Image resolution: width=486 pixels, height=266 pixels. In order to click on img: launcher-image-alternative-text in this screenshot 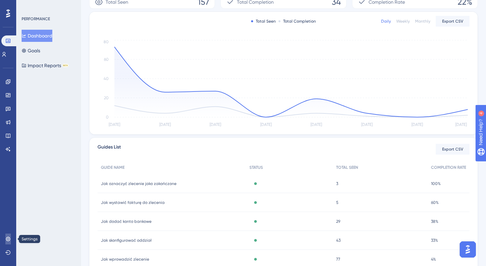, I will do `click(10, 10)`.